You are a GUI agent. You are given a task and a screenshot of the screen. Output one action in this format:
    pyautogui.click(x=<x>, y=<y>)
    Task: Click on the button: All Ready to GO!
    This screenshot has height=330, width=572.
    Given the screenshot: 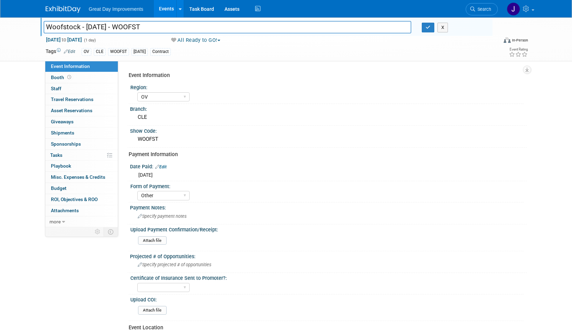 What is the action you would take?
    pyautogui.click(x=196, y=40)
    